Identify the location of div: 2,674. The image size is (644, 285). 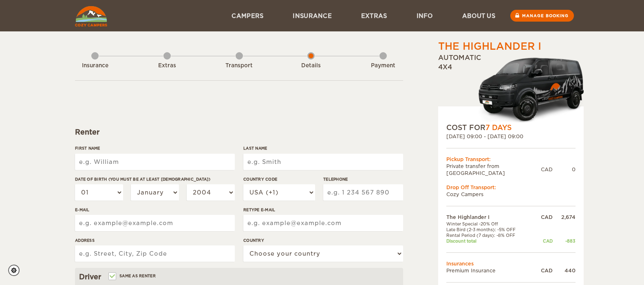
(564, 217).